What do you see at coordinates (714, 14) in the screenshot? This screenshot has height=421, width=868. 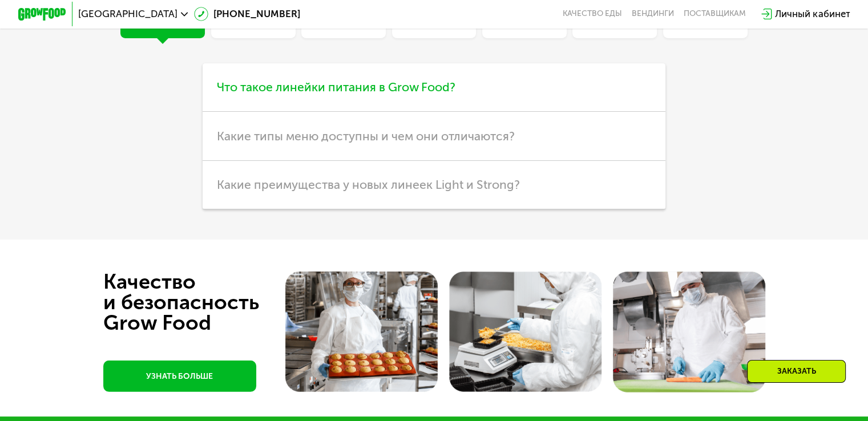 I see `div: поставщикам` at bounding box center [714, 14].